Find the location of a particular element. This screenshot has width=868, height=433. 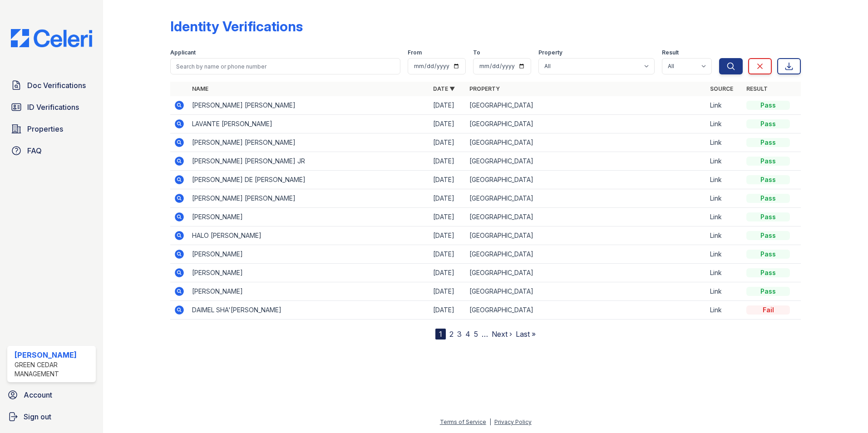

a: Doc Verifications is located at coordinates (52, 85).